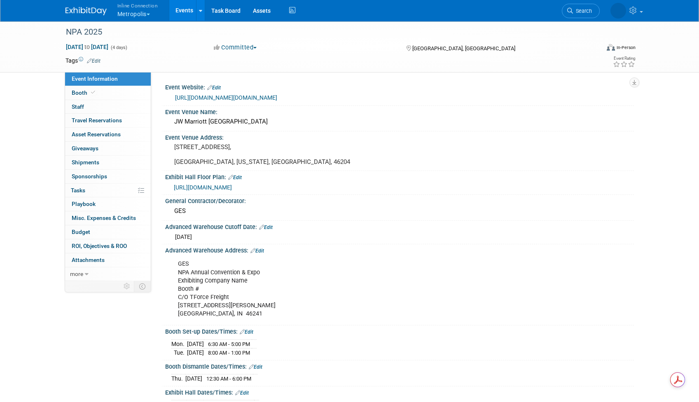  What do you see at coordinates (96, 134) in the screenshot?
I see `span: Asset Reservations` at bounding box center [96, 134].